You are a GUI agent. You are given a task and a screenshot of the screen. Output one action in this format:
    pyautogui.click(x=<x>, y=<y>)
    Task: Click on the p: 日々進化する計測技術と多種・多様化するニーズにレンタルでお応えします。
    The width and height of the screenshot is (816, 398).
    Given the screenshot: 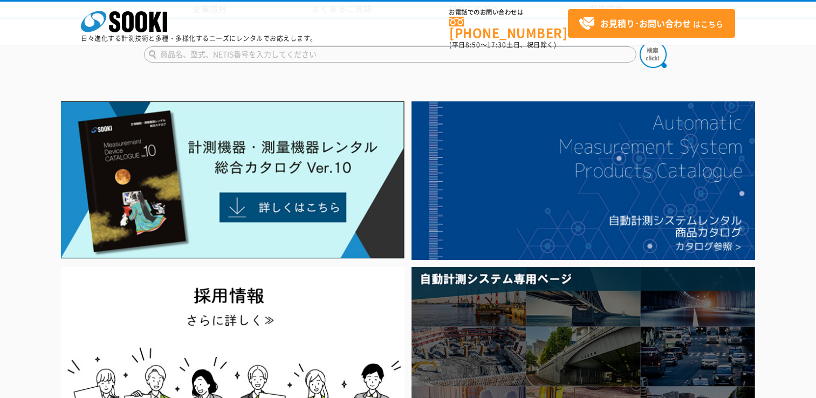 What is the action you would take?
    pyautogui.click(x=199, y=38)
    